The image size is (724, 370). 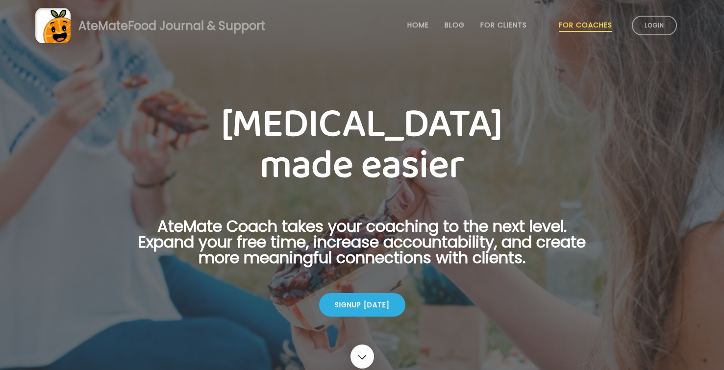 I want to click on a: For Coaches, so click(x=585, y=25).